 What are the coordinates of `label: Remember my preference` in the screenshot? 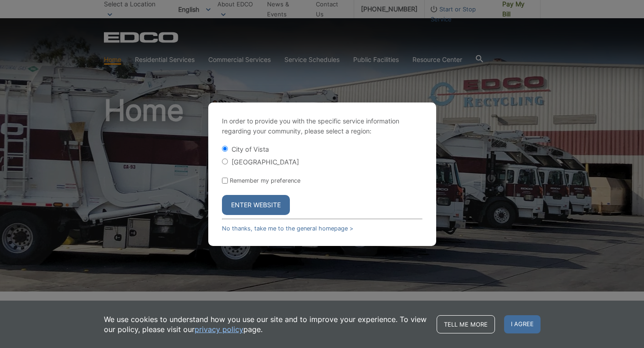 It's located at (265, 181).